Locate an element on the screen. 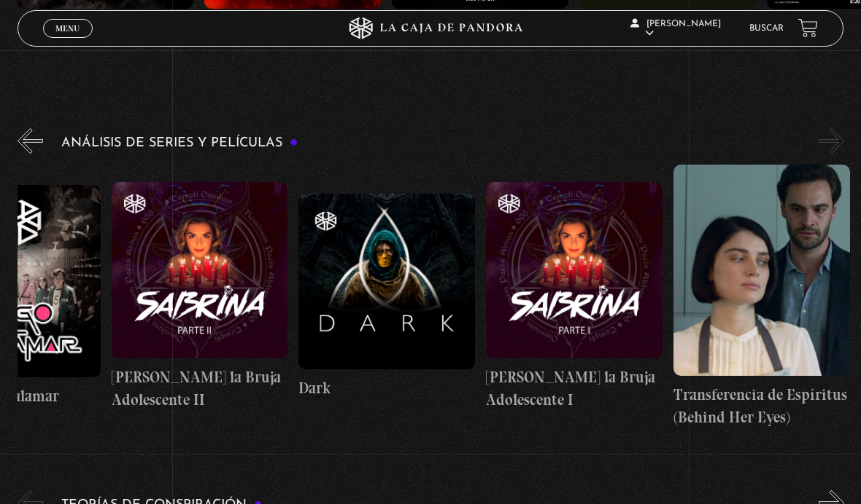 The height and width of the screenshot is (504, 861). h3: Análisis de series y películas is located at coordinates (180, 143).